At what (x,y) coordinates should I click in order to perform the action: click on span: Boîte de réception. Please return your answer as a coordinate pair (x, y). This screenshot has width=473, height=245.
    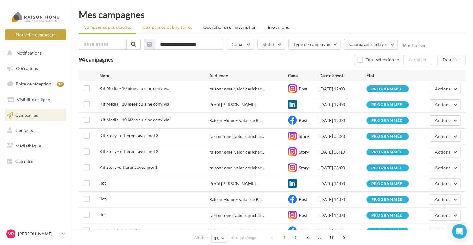
    Looking at the image, I should click on (33, 84).